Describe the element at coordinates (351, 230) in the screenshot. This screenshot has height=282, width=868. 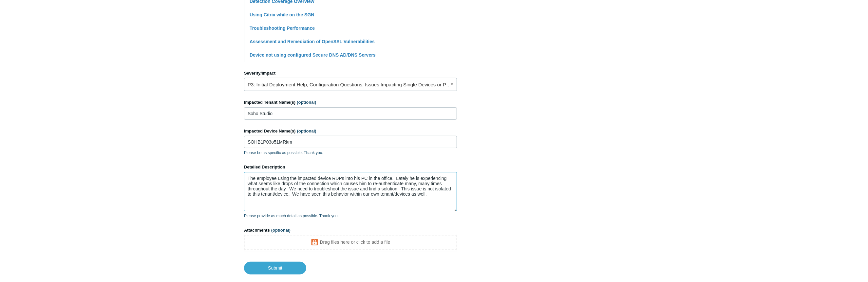
I see `label: Attachments` at that location.